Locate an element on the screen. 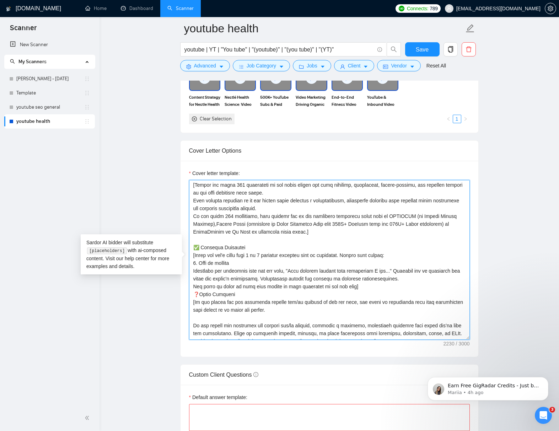  li: New Scanner is located at coordinates (49, 45).